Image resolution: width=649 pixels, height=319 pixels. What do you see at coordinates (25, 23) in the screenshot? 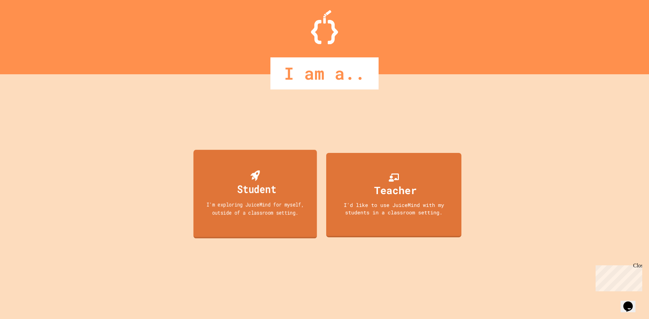
I see `div: Chat with us now!Close` at bounding box center [25, 23].